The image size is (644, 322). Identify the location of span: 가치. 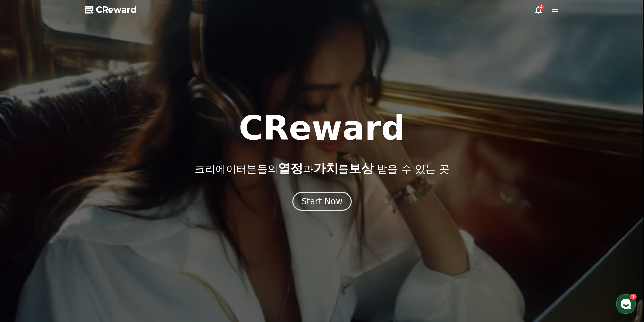
(326, 168).